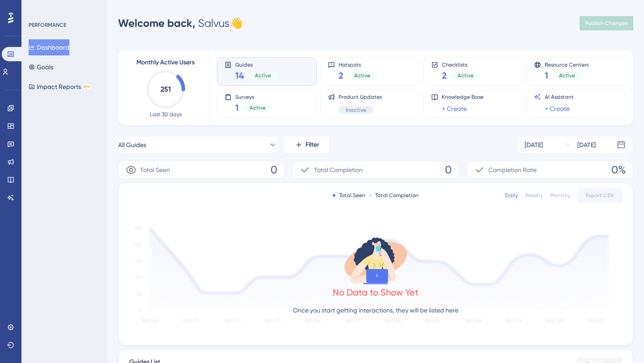 The width and height of the screenshot is (644, 363). I want to click on span: AI Assistant, so click(559, 97).